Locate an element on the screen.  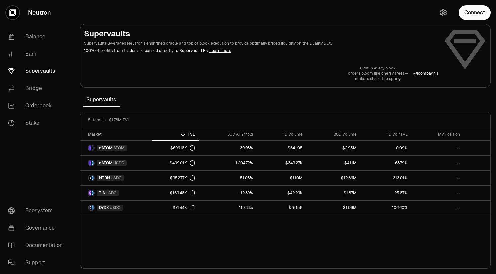
a: Earn is located at coordinates (37, 54).